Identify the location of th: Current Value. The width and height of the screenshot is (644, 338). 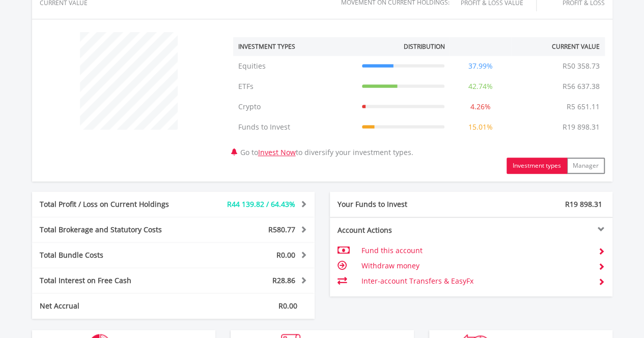
(558, 46).